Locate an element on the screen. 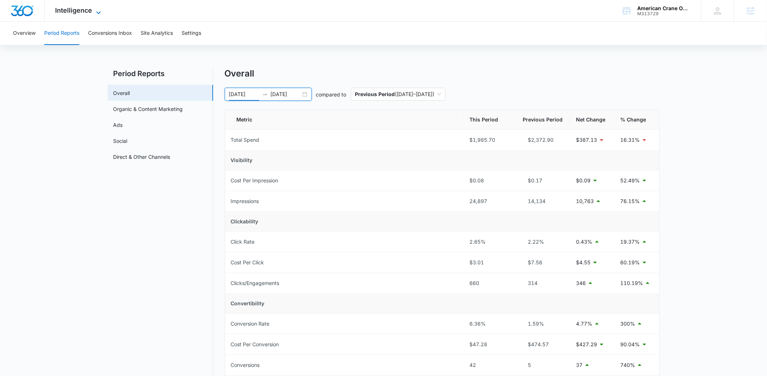 Image resolution: width=767 pixels, height=376 pixels. p: 300% is located at coordinates (628, 324).